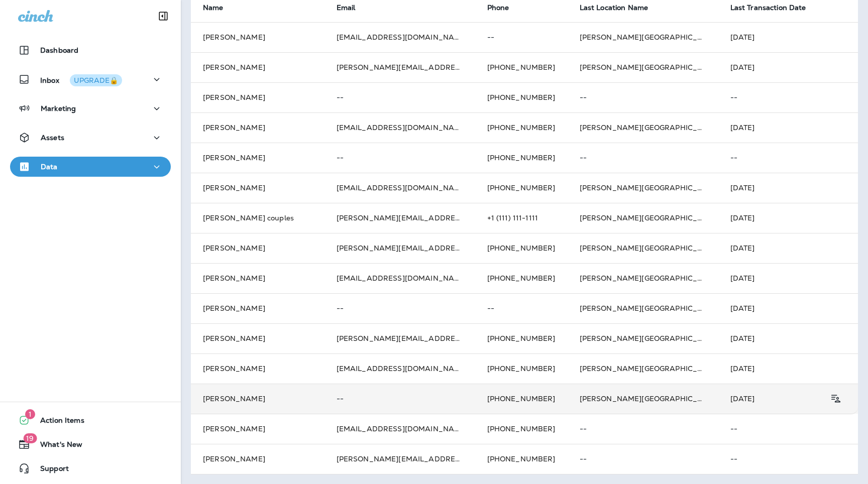 This screenshot has width=868, height=484. What do you see at coordinates (90, 444) in the screenshot?
I see `button: 19What's New` at bounding box center [90, 444].